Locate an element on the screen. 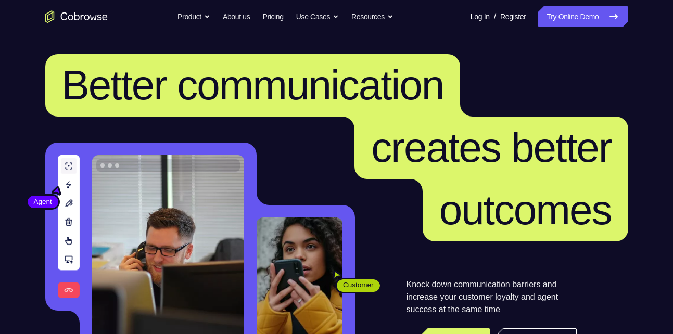 This screenshot has width=673, height=334. span: Better communication is located at coordinates (253, 85).